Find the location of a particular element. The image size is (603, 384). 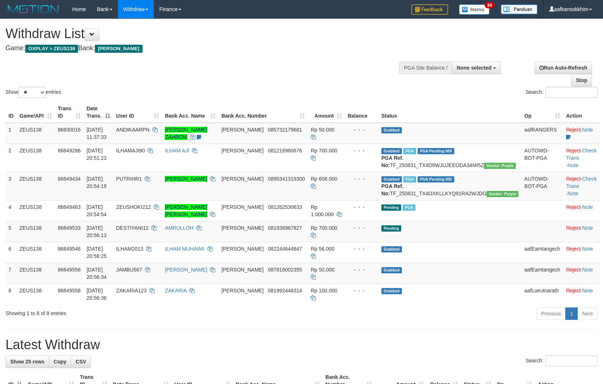

a: Next is located at coordinates (587, 314).